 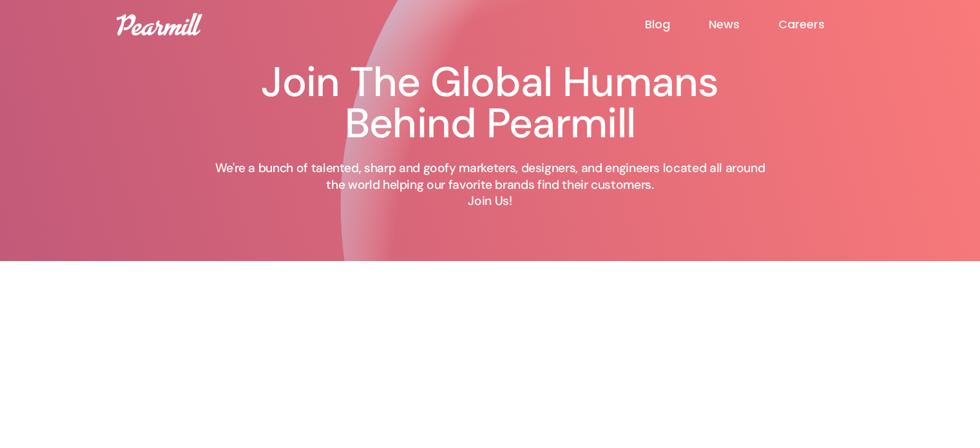 I want to click on p: We're a bunch of talented, sharp and goofy marketers, designers, and engineers located all around..., so click(x=490, y=184).